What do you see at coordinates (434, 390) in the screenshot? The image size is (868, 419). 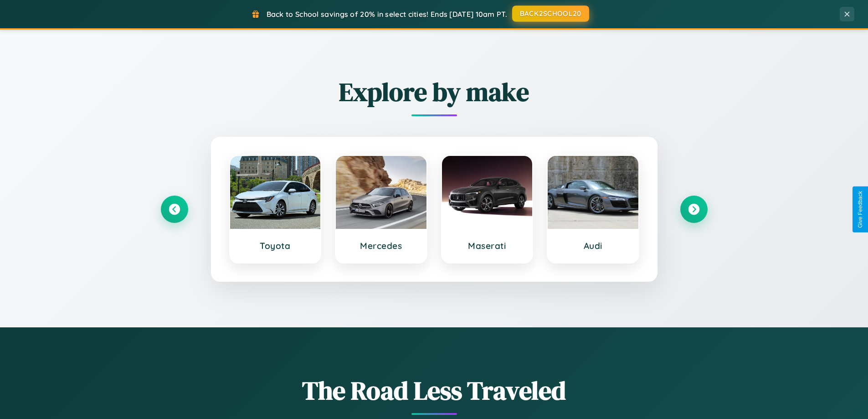 I see `h1: The Road Less Traveled` at bounding box center [434, 390].